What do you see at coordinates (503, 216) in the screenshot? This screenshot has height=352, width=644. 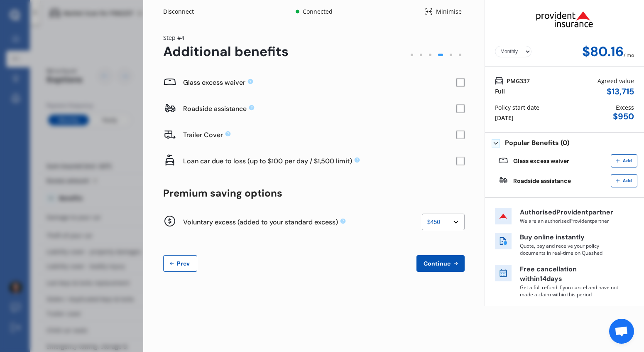 I see `img: insurer icon` at bounding box center [503, 216].